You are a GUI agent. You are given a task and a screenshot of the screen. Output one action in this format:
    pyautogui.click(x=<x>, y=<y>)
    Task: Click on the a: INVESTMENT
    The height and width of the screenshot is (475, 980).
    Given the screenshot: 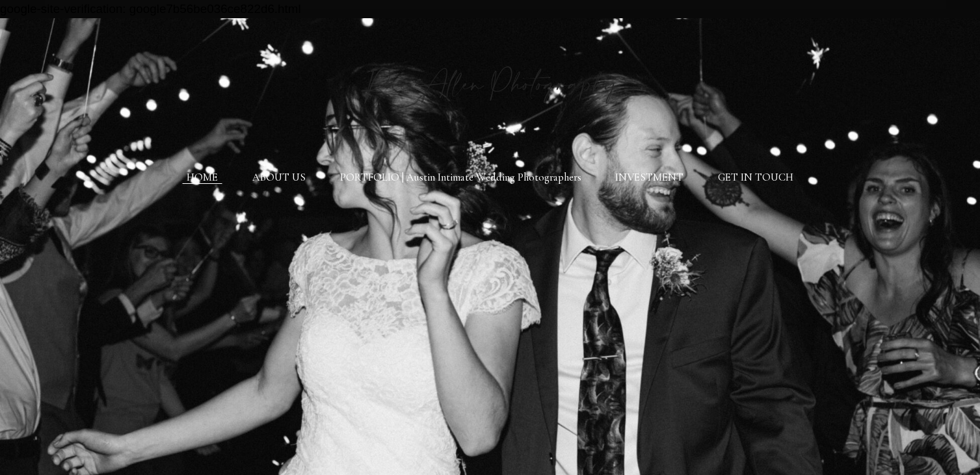 What is the action you would take?
    pyautogui.click(x=649, y=178)
    